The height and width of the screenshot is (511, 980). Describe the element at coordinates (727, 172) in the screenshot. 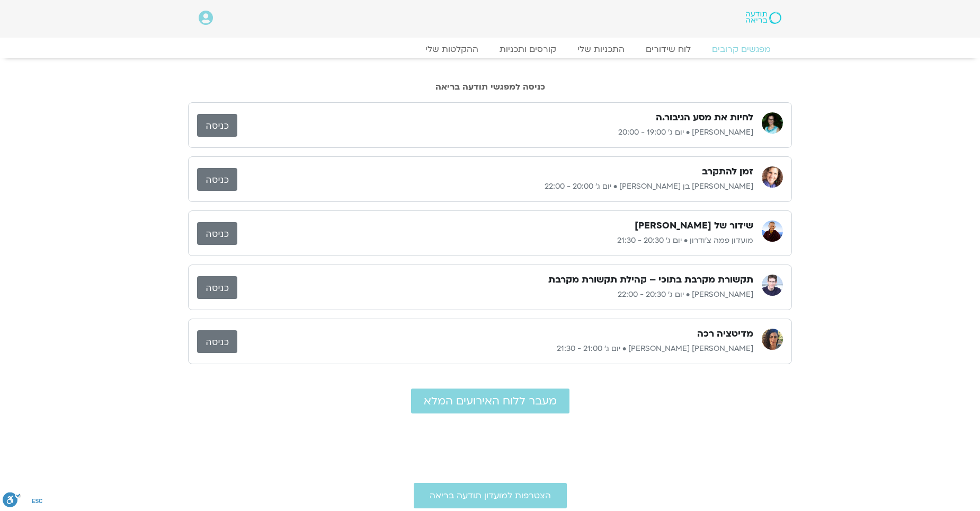

I see `h3: זמן להתקרב` at that location.